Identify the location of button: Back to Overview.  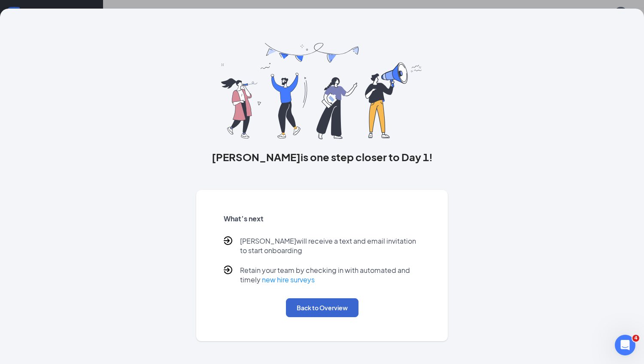
(322, 308).